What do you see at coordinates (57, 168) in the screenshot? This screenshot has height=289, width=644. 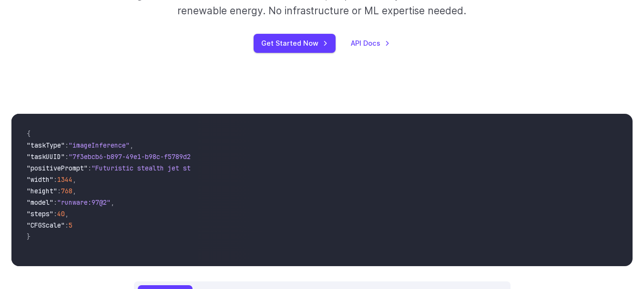 I see `span: "positivePrompt"` at bounding box center [57, 168].